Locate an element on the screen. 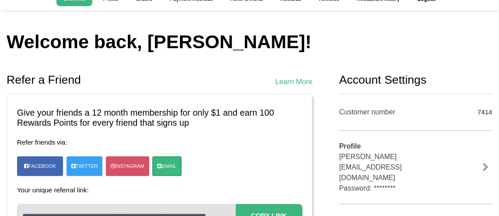 The height and width of the screenshot is (216, 499). a: Facebook is located at coordinates (40, 166).